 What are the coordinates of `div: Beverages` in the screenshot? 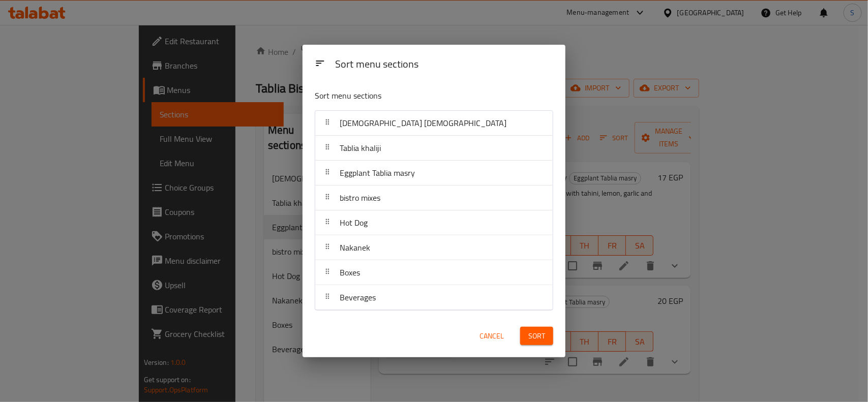 It's located at (434, 298).